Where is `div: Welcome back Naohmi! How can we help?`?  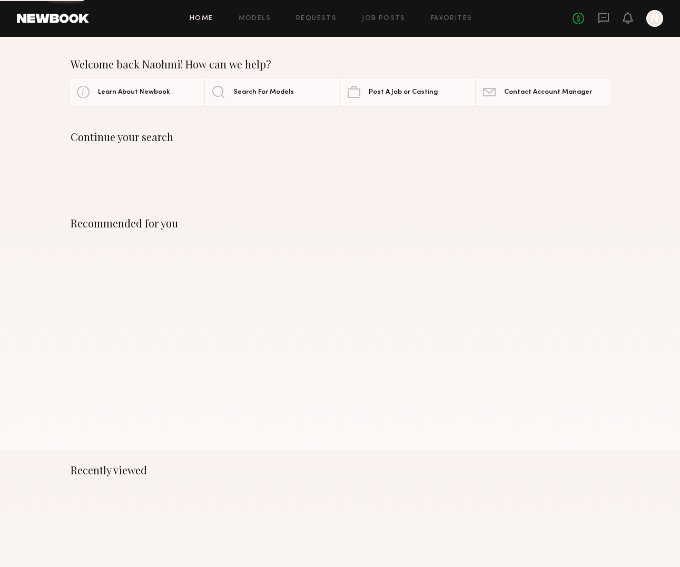
div: Welcome back Naohmi! How can we help? is located at coordinates (340, 64).